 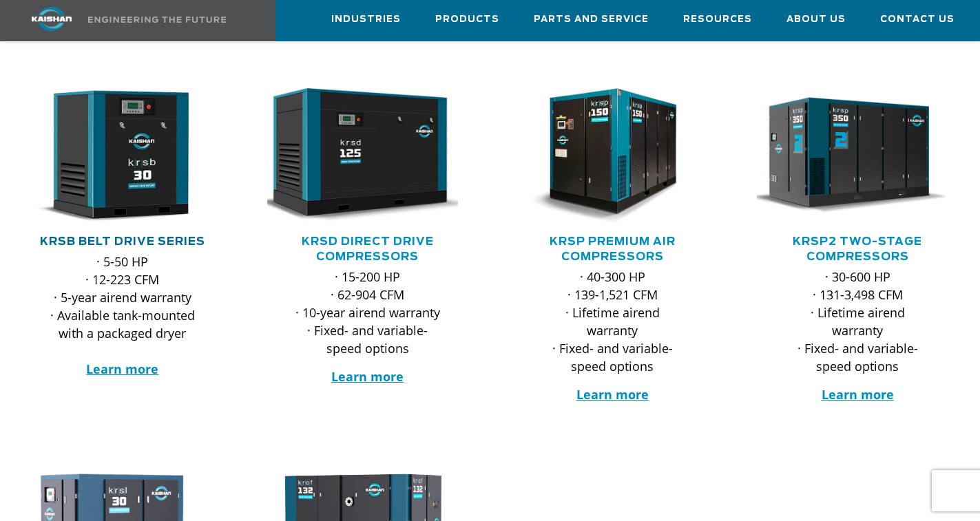 What do you see at coordinates (917, 19) in the screenshot?
I see `a: Contact Us` at bounding box center [917, 19].